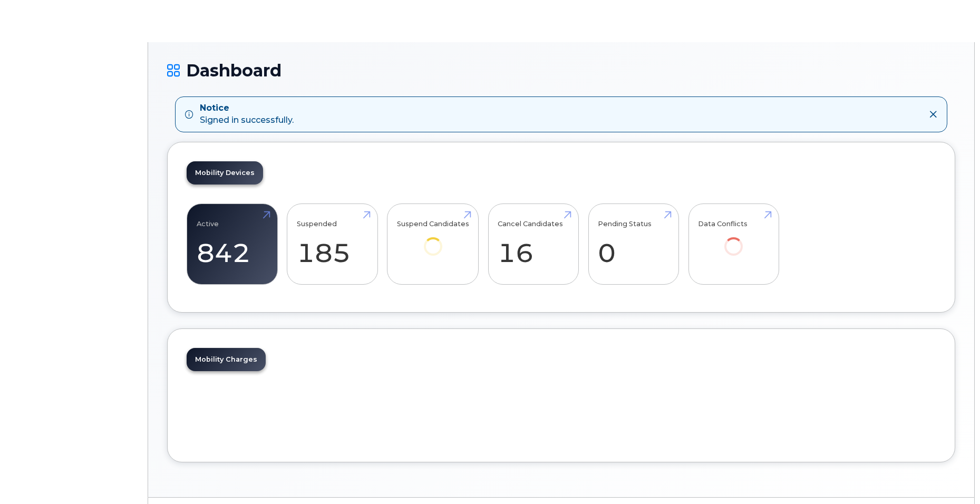 The width and height of the screenshot is (980, 504). Describe the element at coordinates (633, 244) in the screenshot. I see `a: Pending Status 0` at that location.